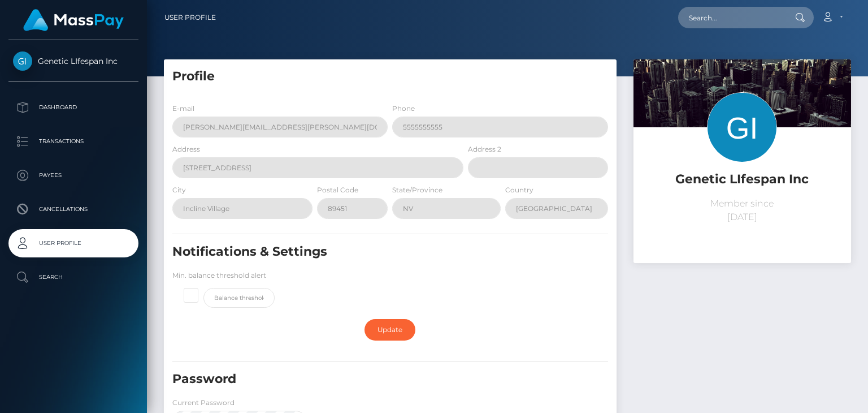  I want to click on h5: Genetic LIfespan Inc, so click(742, 180).